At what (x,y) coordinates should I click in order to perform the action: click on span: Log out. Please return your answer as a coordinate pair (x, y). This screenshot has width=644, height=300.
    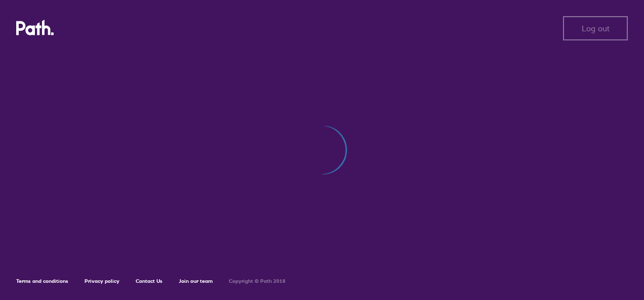
    Looking at the image, I should click on (595, 28).